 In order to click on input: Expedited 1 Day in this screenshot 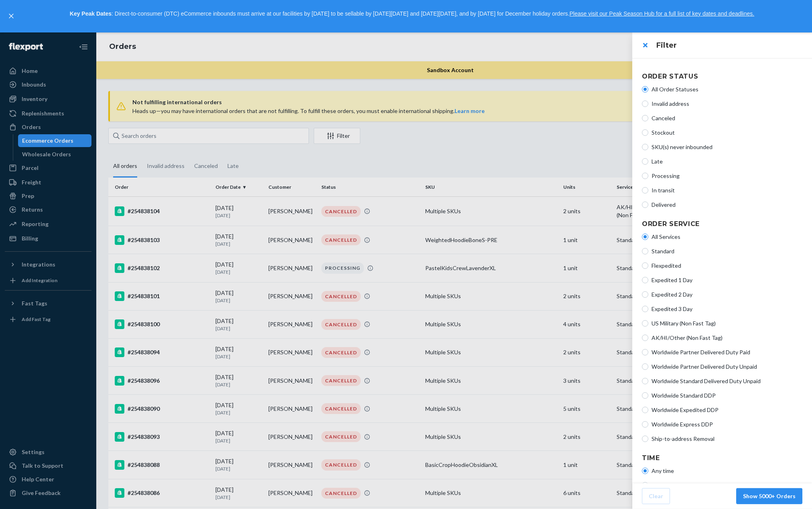, I will do `click(645, 280)`.